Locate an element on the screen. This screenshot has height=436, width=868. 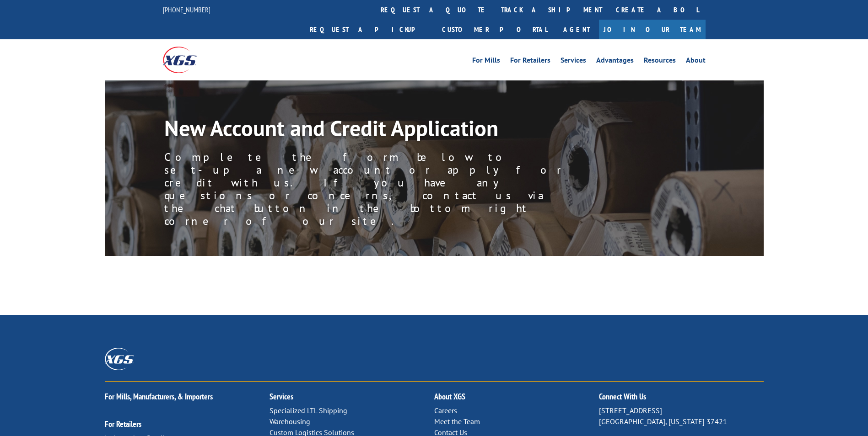
h2: Connect With Us is located at coordinates (681, 399).